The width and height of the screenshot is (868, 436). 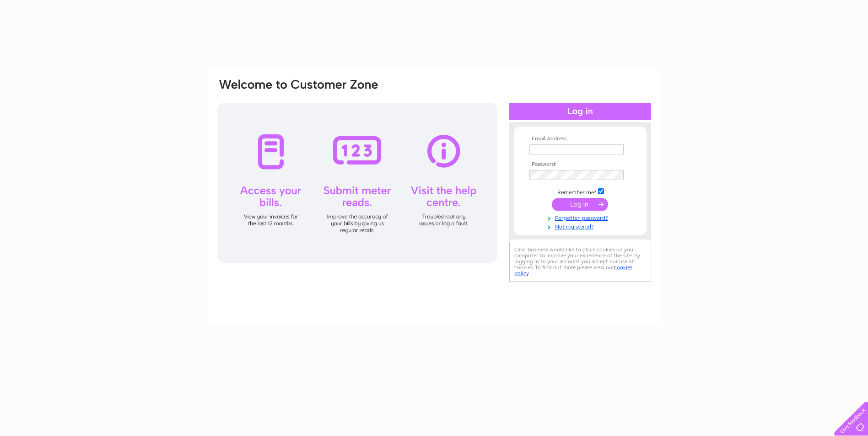 I want to click on a: cookies policy, so click(x=573, y=270).